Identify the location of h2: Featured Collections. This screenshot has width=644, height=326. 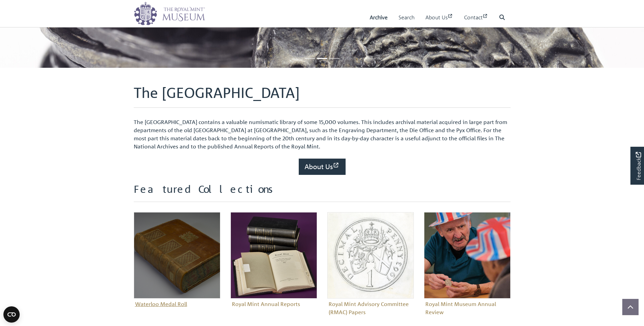
(322, 193).